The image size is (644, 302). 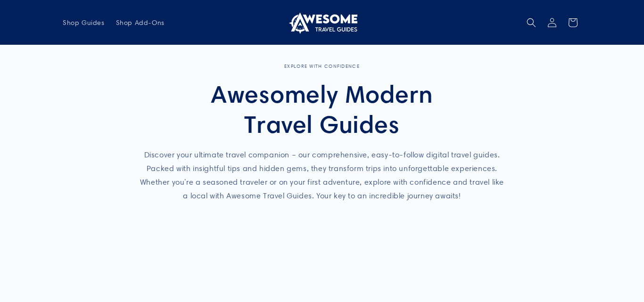 What do you see at coordinates (322, 175) in the screenshot?
I see `p: Discover your ultimate travel companion – our comprehensive, easy-to-follow digital travel guides...` at bounding box center [322, 175].